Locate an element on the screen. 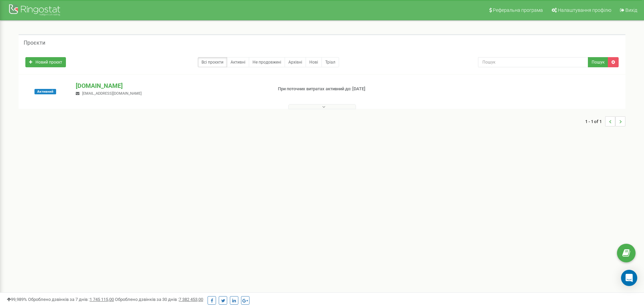 This screenshot has height=308, width=644. span: Налаштування профілю is located at coordinates (584, 10).